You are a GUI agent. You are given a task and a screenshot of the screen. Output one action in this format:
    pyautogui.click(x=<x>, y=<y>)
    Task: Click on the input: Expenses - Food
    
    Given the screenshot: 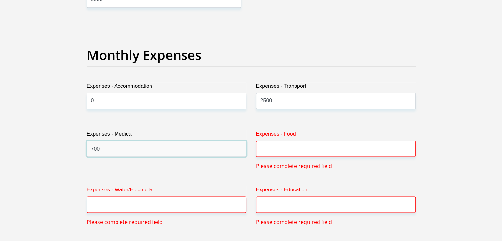 What is the action you would take?
    pyautogui.click(x=336, y=149)
    